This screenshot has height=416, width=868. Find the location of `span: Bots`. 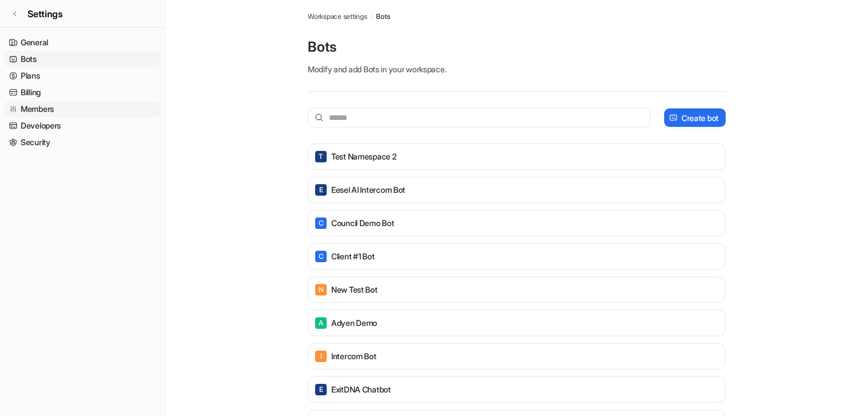

span: Bots is located at coordinates (383, 17).